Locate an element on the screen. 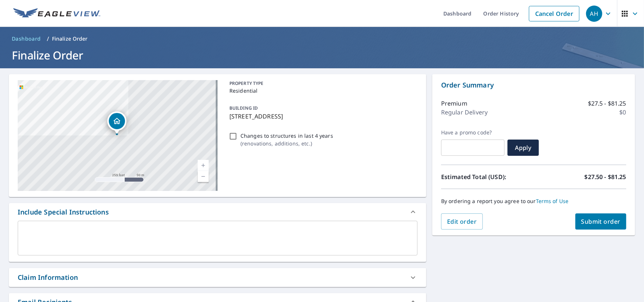 This screenshot has height=302, width=644. span: Dashboard is located at coordinates (26, 39).